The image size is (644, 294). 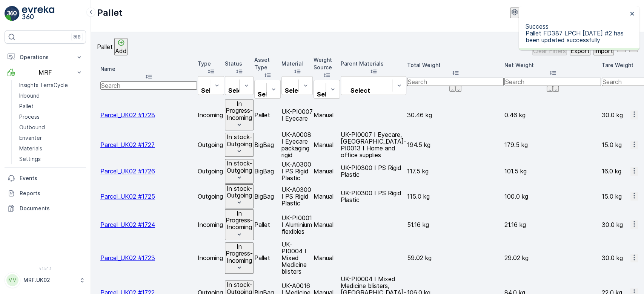 What do you see at coordinates (127, 225) in the screenshot?
I see `span: Parcel_UK02 #1724` at bounding box center [127, 225].